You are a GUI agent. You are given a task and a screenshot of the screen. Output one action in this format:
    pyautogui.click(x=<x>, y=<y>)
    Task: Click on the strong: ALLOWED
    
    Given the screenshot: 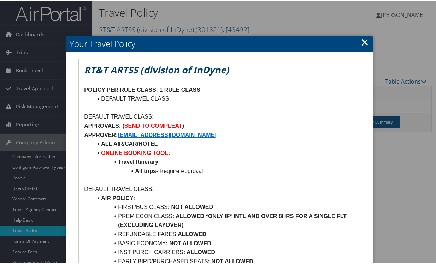 What is the action you would take?
    pyautogui.click(x=192, y=233)
    